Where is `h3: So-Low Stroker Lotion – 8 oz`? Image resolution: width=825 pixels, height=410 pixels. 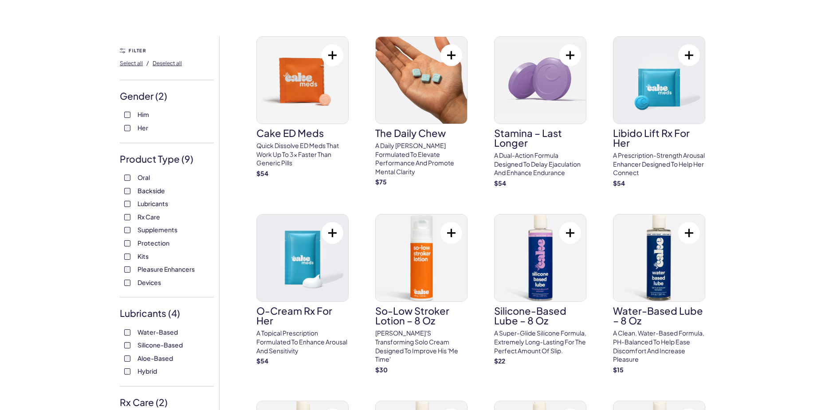
h3: So-Low Stroker Lotion – 8 oz is located at coordinates (422, 316).